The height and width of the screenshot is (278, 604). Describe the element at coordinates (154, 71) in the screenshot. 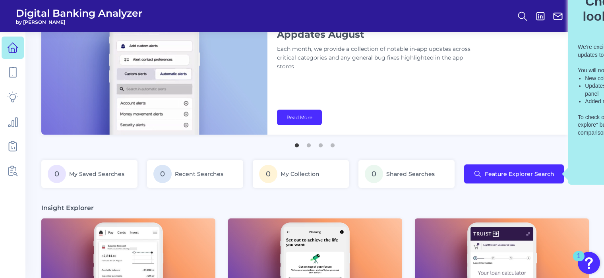

I see `img: bannerImg` at that location.